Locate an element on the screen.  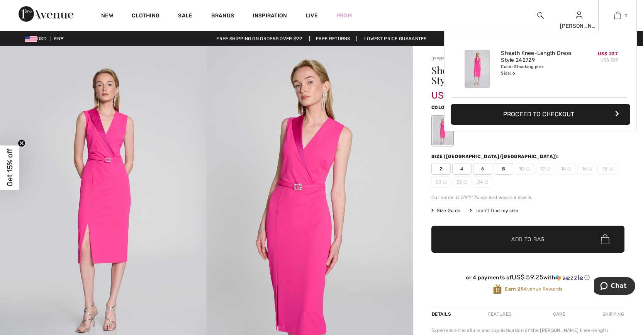
div: Details is located at coordinates (442, 314).